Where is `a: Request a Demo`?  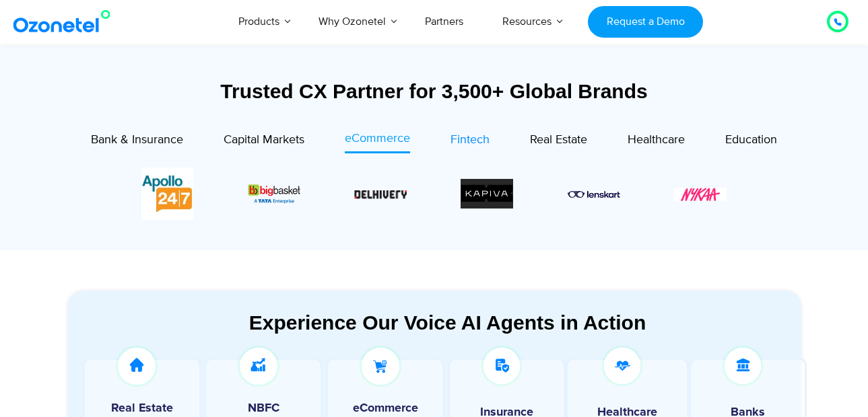
a: Request a Demo is located at coordinates (645, 21).